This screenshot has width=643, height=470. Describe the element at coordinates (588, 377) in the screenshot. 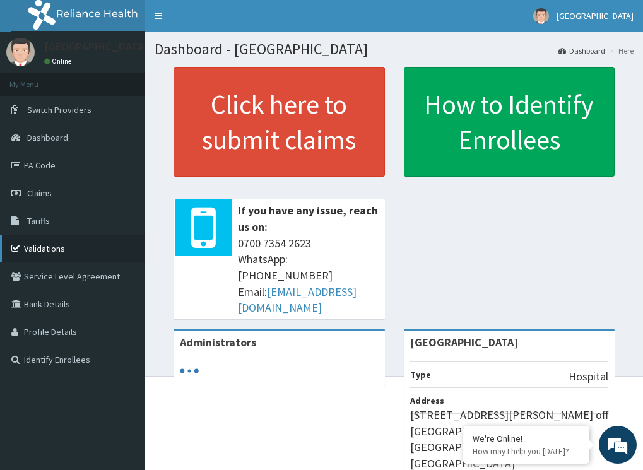

I see `p: Hospital` at that location.